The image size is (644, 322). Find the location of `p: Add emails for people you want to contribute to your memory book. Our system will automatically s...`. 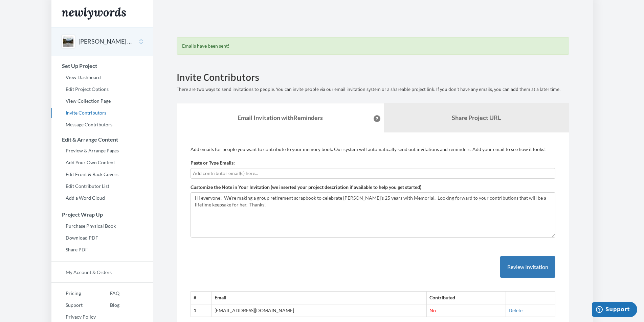

p: Add emails for people you want to contribute to your memory book. Our system will automatically s... is located at coordinates (373, 149).